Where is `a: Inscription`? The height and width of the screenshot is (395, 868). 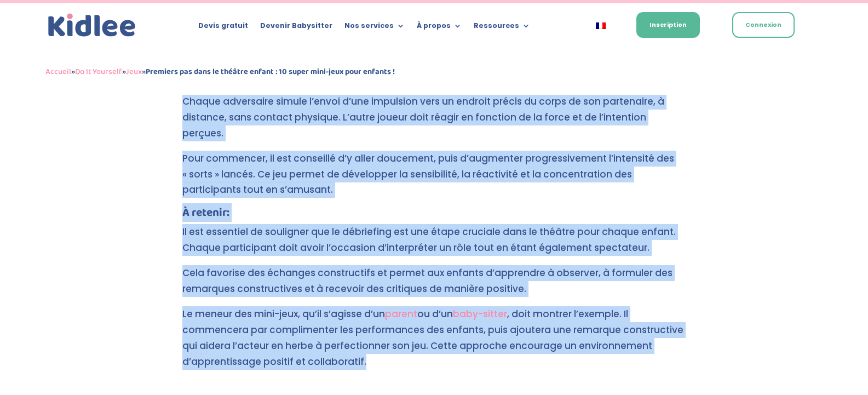 a: Inscription is located at coordinates (668, 24).